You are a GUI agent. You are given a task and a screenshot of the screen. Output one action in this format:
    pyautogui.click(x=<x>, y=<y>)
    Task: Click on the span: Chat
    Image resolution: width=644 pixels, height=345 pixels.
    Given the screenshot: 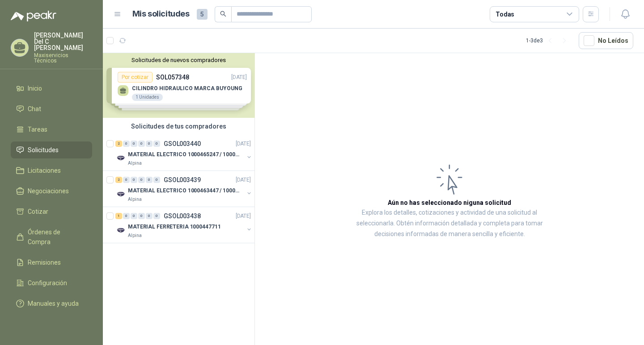 What is the action you would take?
    pyautogui.click(x=34, y=109)
    